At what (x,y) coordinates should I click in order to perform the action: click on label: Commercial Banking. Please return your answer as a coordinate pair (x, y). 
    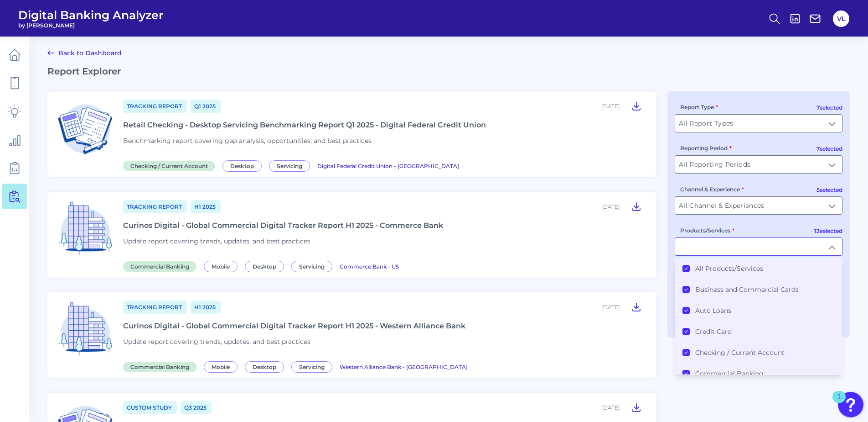
    Looking at the image, I should click on (730, 373).